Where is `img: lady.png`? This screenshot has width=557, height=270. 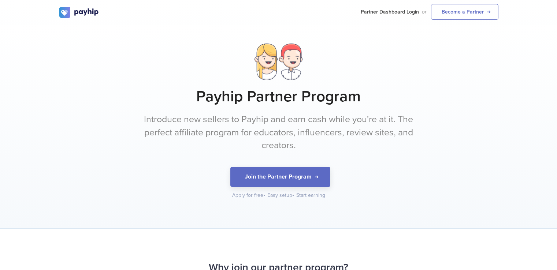 img: lady.png is located at coordinates (266, 62).